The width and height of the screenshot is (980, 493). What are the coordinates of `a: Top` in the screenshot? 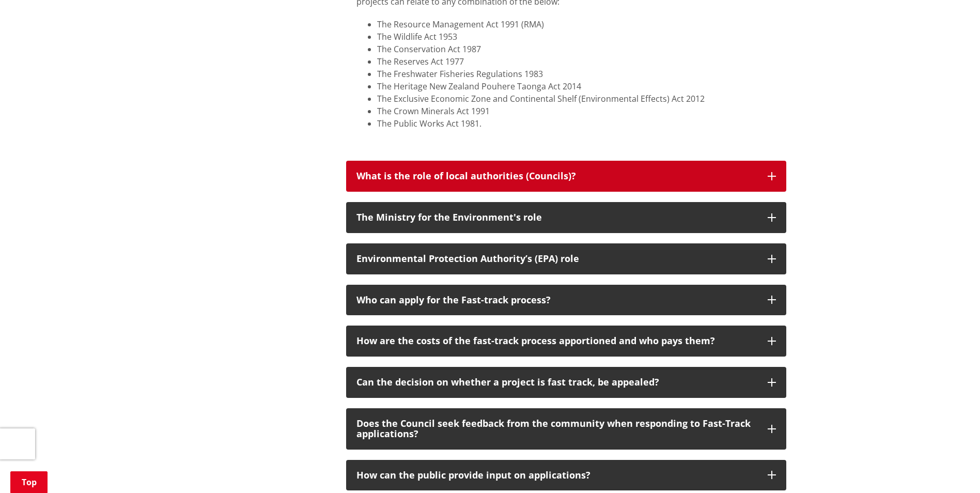 It's located at (29, 482).